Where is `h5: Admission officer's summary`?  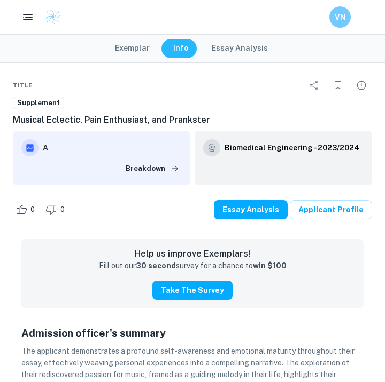 h5: Admission officer's summary is located at coordinates (192, 333).